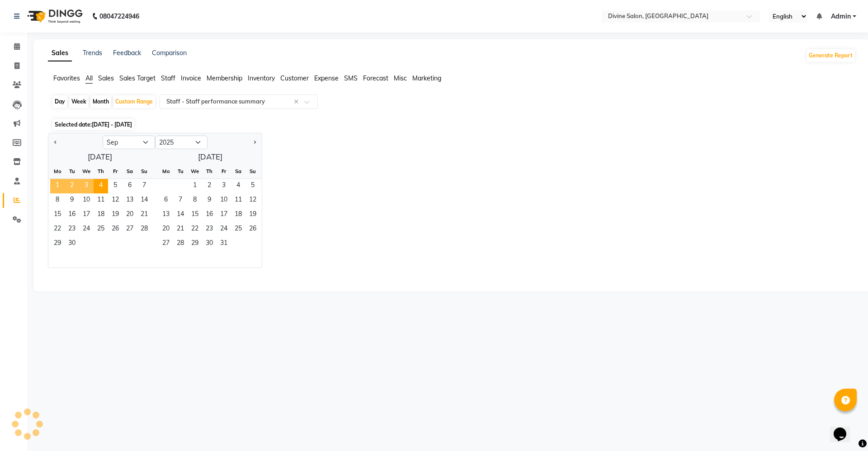  What do you see at coordinates (195, 201) in the screenshot?
I see `div: Wednesday, October 8, 2025` at bounding box center [195, 201].